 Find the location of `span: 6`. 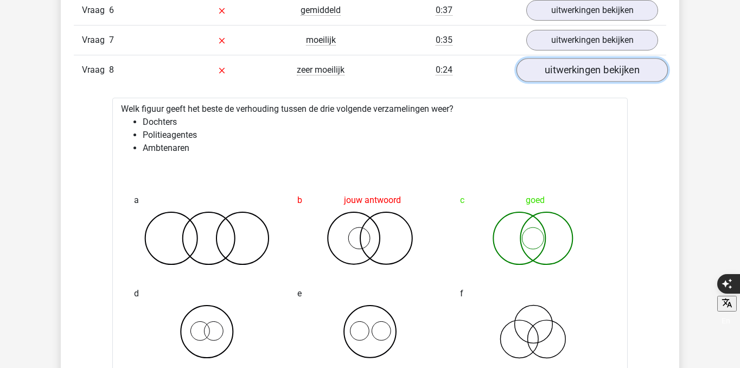

span: 6 is located at coordinates (111, 10).